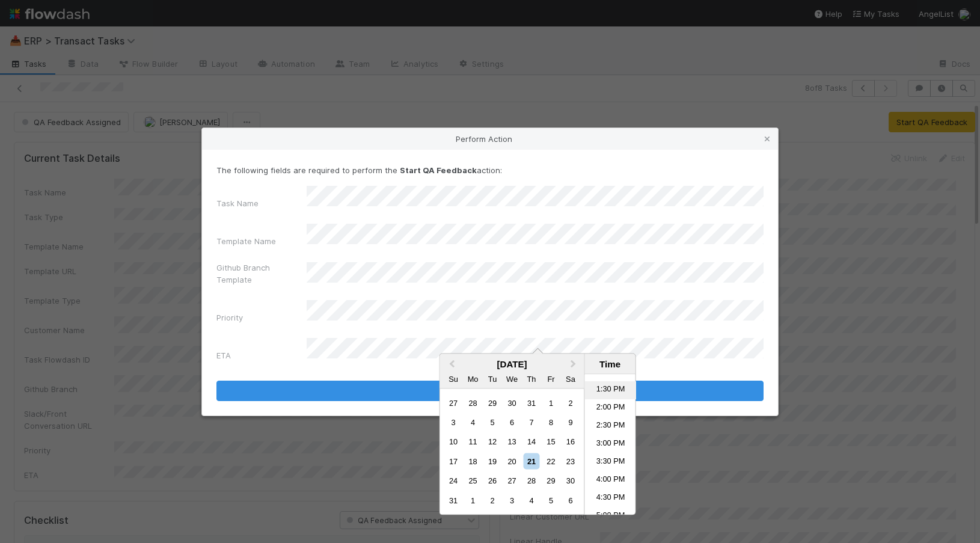 This screenshot has height=543, width=980. What do you see at coordinates (473, 402) in the screenshot?
I see `div: Choose Monday, July 28th, 2025` at bounding box center [473, 402].